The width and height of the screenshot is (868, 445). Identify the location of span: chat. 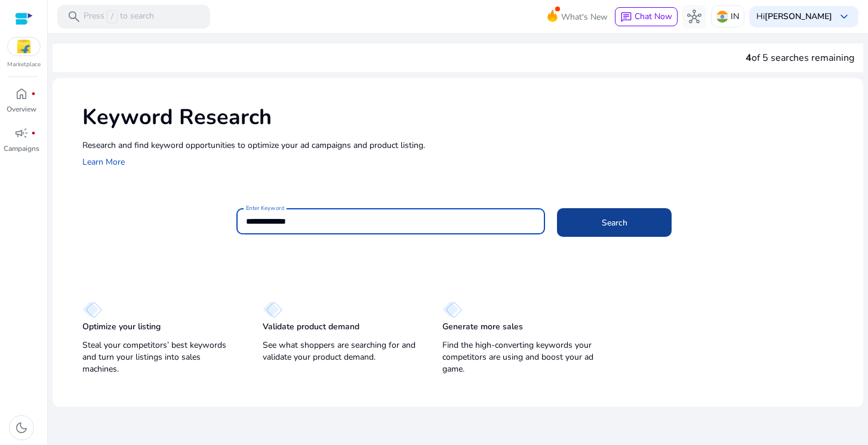
(626, 18).